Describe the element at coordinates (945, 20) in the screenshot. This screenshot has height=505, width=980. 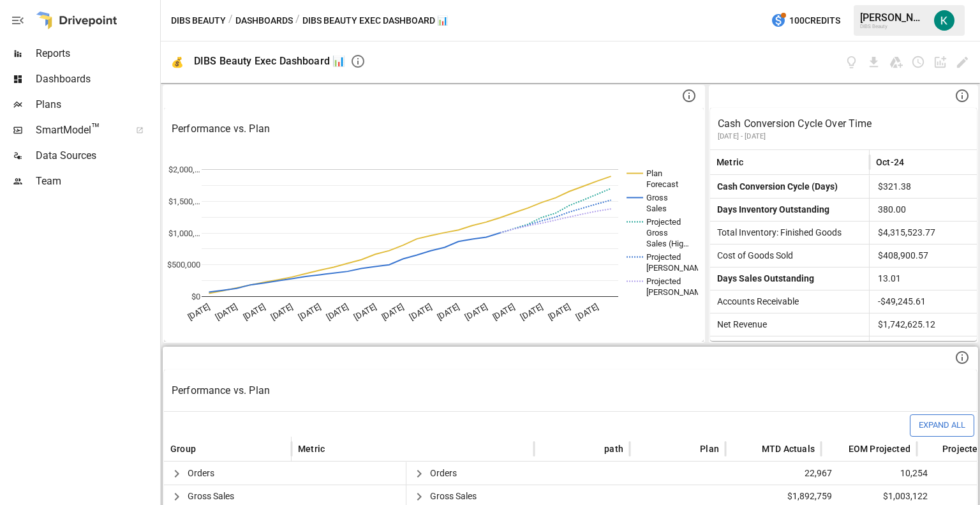
I see `div: Katherine Rose` at that location.